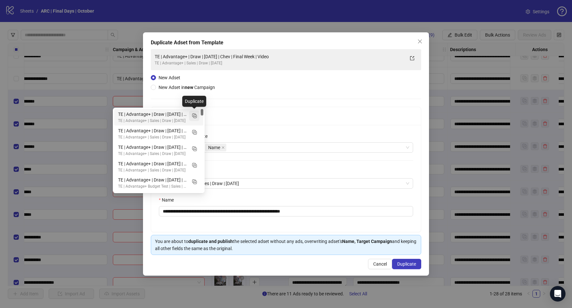  Describe the element at coordinates (158, 117) in the screenshot. I see `div: TE | Advantage+ | Draw | October 2025 | Chev | Final Week | Video` at that location.